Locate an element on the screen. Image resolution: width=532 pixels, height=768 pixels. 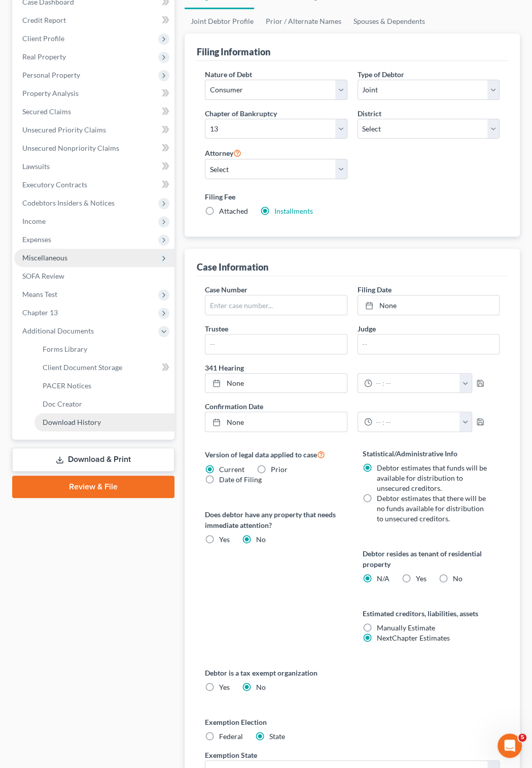
a: Download History is located at coordinates (104, 422).